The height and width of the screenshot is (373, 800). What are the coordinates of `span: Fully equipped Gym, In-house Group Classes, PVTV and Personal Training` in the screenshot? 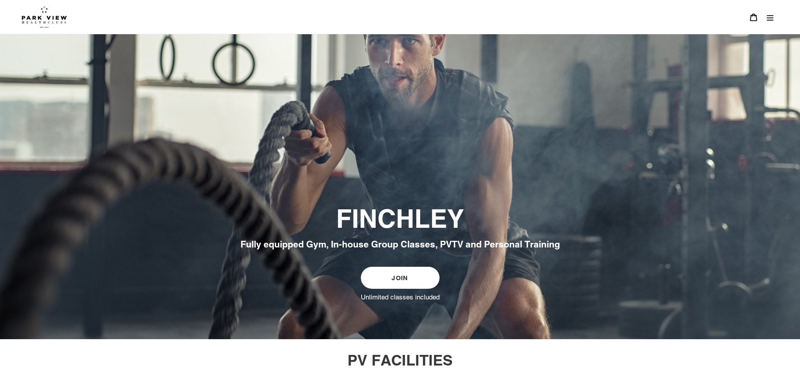 It's located at (400, 244).